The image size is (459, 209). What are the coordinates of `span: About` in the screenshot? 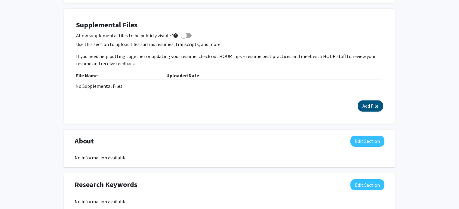 It's located at (84, 141).